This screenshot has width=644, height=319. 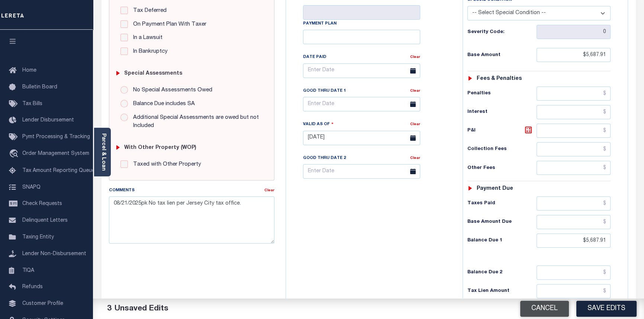 I want to click on h6: Payment due, so click(x=494, y=189).